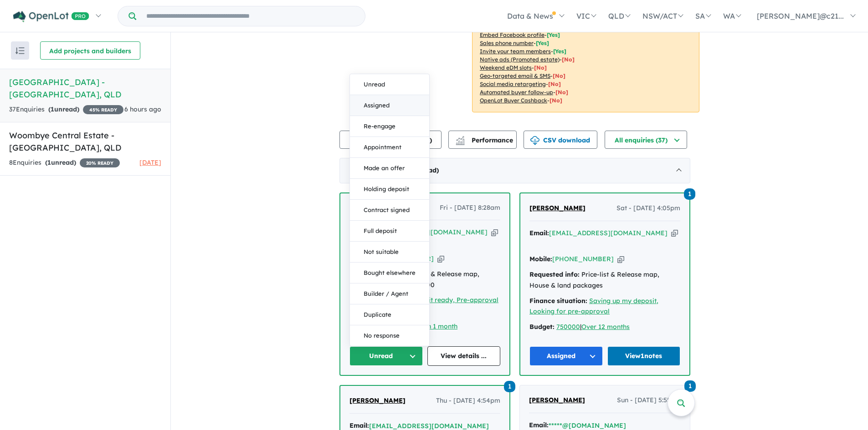 The width and height of the screenshot is (868, 430). What do you see at coordinates (463, 356) in the screenshot?
I see `a: View details ...` at bounding box center [463, 356].